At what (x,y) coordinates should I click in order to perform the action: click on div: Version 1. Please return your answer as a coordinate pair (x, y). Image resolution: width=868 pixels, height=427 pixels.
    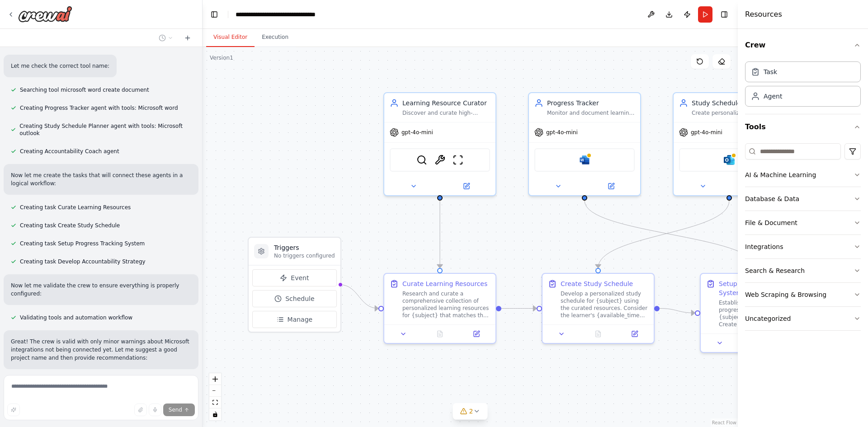
    Looking at the image, I should click on (221, 58).